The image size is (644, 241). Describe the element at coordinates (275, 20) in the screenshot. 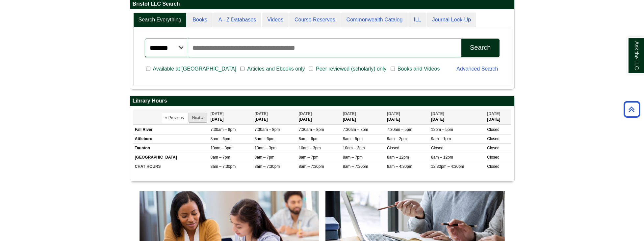

I see `a: Videos` at that location.